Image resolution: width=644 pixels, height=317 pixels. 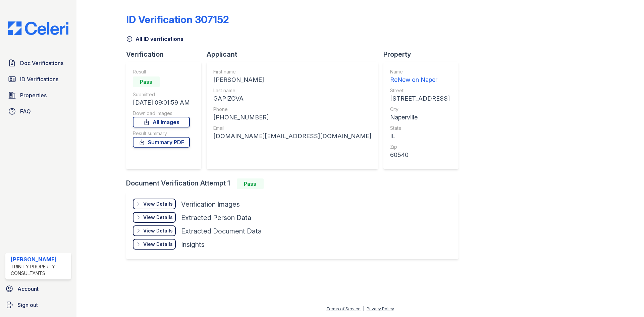 What do you see at coordinates (38, 305) in the screenshot?
I see `a: Sign out` at bounding box center [38, 305].